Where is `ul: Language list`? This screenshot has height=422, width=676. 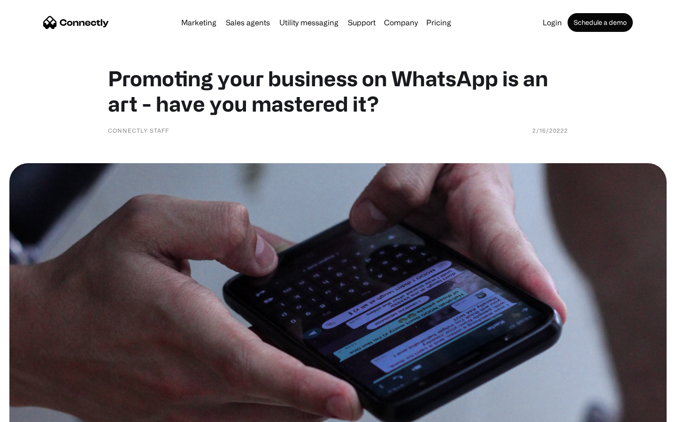 ul: Language list is located at coordinates (38, 412).